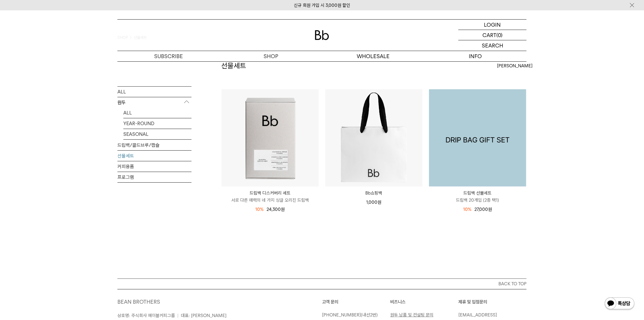  I want to click on p: CART, so click(489, 35).